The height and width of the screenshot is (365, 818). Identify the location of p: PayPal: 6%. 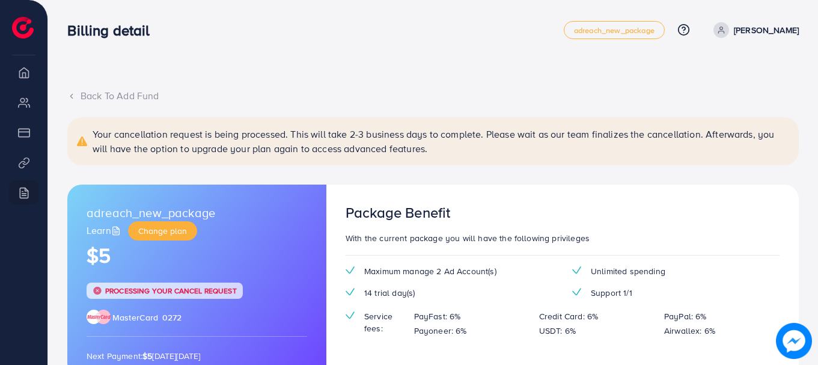
(685, 316).